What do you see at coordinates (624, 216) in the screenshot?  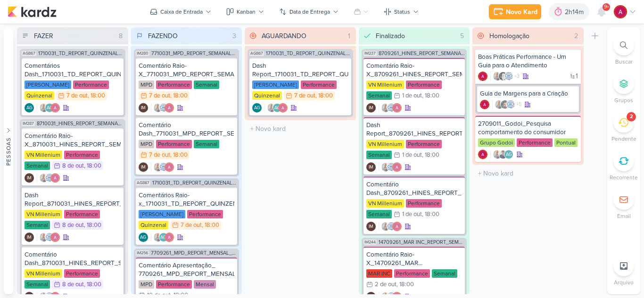 I see `p: Email` at bounding box center [624, 216].